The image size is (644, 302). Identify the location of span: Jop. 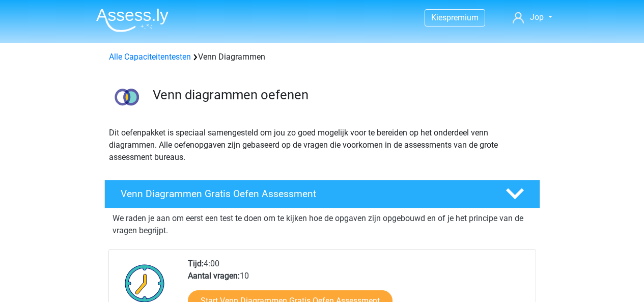
(537, 17).